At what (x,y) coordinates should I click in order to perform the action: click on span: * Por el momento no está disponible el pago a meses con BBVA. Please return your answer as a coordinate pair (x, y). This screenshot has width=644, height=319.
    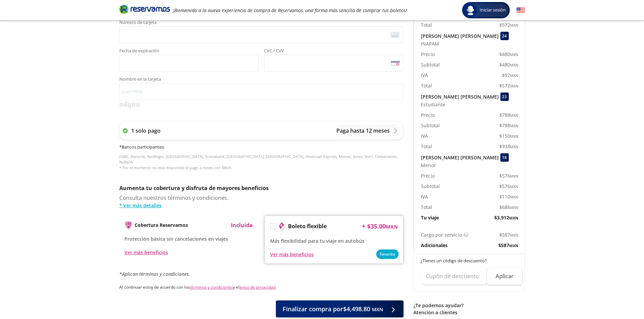
    Looking at the image, I should click on (175, 167).